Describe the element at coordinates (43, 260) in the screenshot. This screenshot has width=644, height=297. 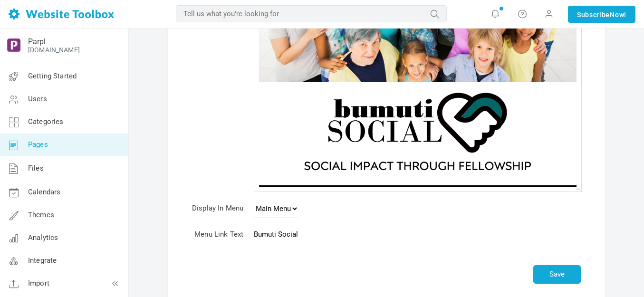
I see `span: Integrate` at that location.